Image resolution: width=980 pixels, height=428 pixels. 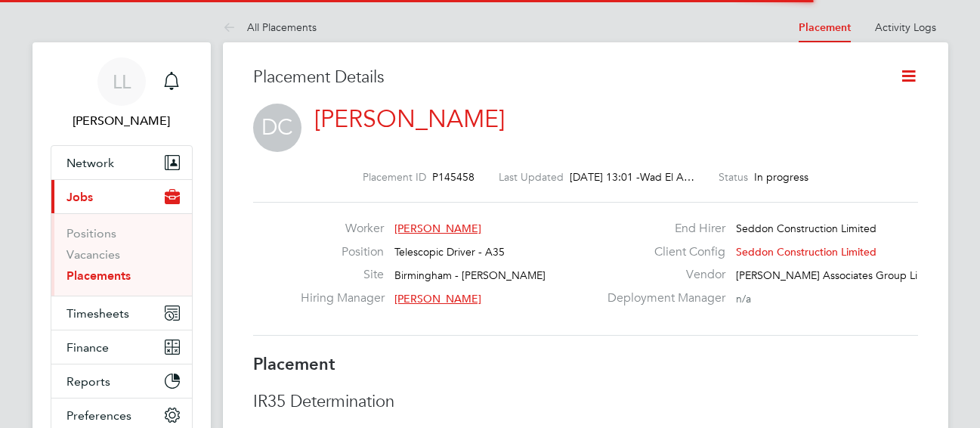 What do you see at coordinates (343, 274) in the screenshot?
I see `label: Site` at bounding box center [343, 274].